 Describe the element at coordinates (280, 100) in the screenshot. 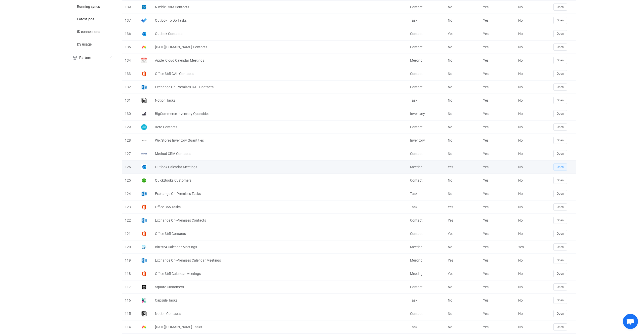

I see `div: Notion Tasks` at that location.